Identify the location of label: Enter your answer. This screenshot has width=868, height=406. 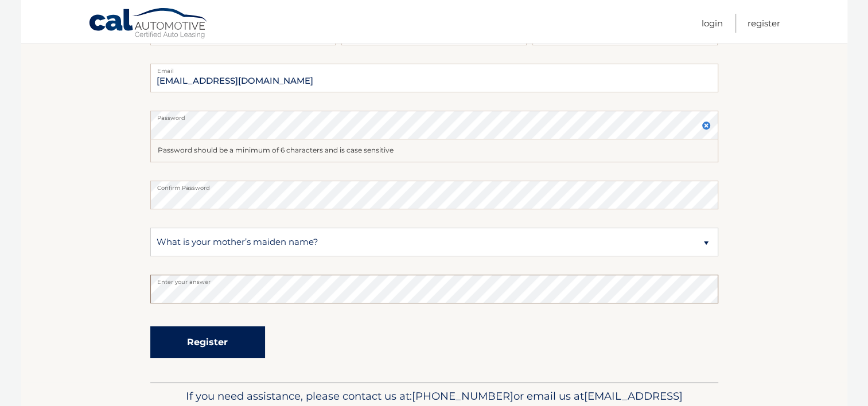
(434, 279).